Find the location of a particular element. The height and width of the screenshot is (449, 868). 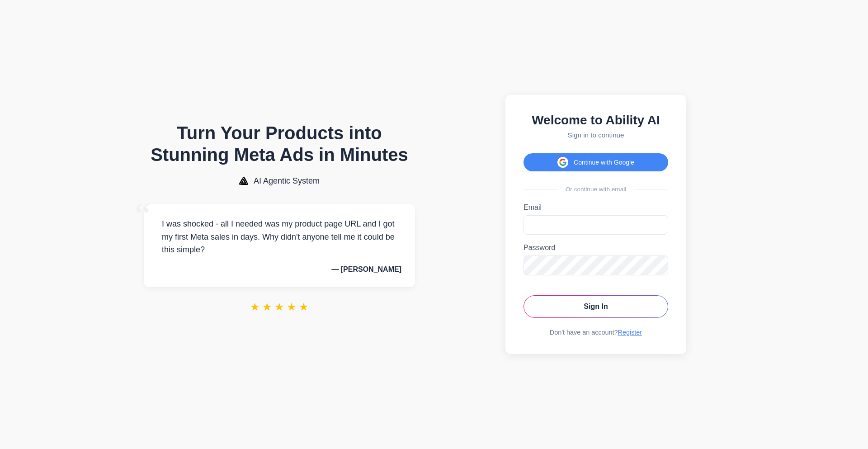

div: Don't have an account? is located at coordinates (596, 332).